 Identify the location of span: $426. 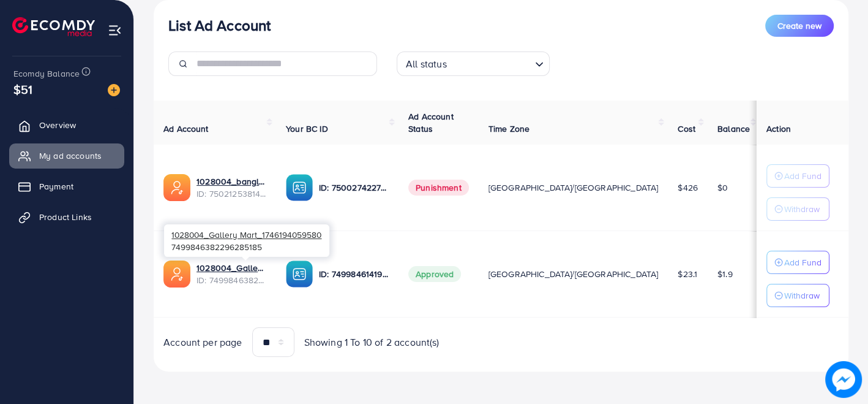
(688, 188).